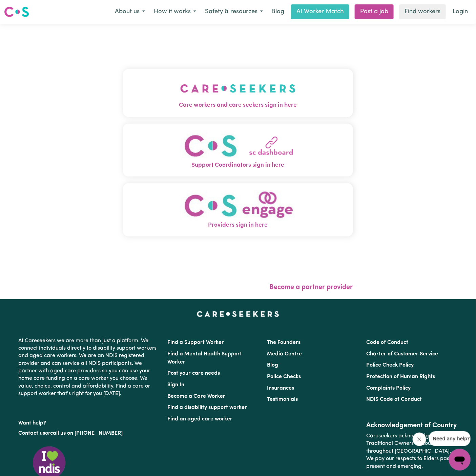 The width and height of the screenshot is (476, 476). Describe the element at coordinates (89, 367) in the screenshot. I see `p: At Careseekers we are more than just a platform. We connect individuals directly to disability su...` at that location.